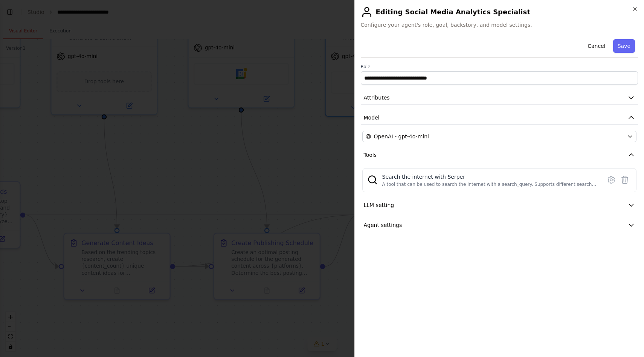 This screenshot has width=644, height=357. Describe the element at coordinates (499, 205) in the screenshot. I see `button: LLM setting` at that location.